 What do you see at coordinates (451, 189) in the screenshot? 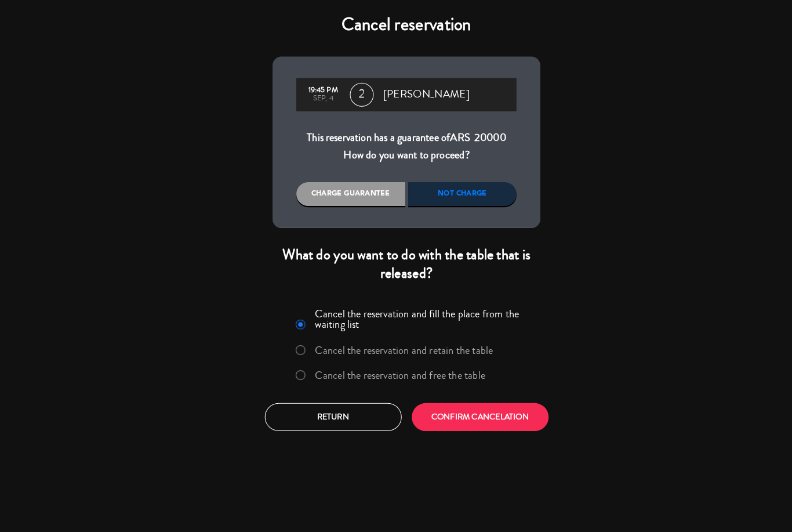
I see `div: Not charge` at bounding box center [451, 189].